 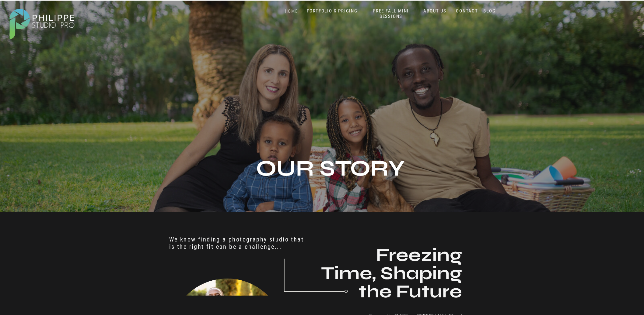 I want to click on a: FREE FALL MINI SESSIONS, so click(x=391, y=14).